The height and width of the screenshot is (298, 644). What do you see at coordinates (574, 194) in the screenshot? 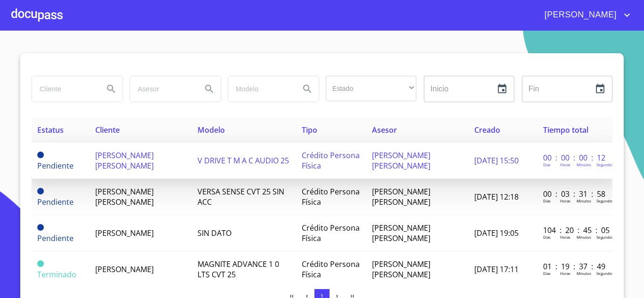
I see `p: 00 : 03 : 31 : 58` at bounding box center [574, 194].